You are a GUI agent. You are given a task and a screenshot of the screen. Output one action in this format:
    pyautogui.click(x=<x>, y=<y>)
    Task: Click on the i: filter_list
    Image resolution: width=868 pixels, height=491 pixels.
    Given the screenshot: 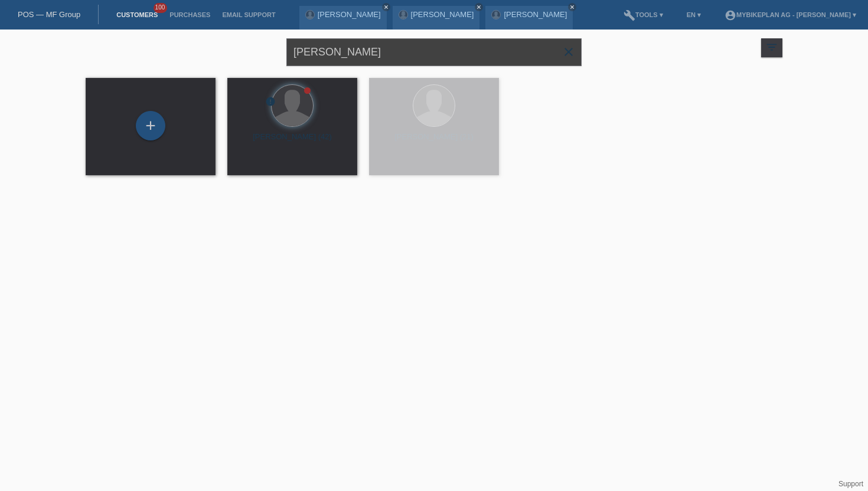 What is the action you would take?
    pyautogui.click(x=771, y=47)
    